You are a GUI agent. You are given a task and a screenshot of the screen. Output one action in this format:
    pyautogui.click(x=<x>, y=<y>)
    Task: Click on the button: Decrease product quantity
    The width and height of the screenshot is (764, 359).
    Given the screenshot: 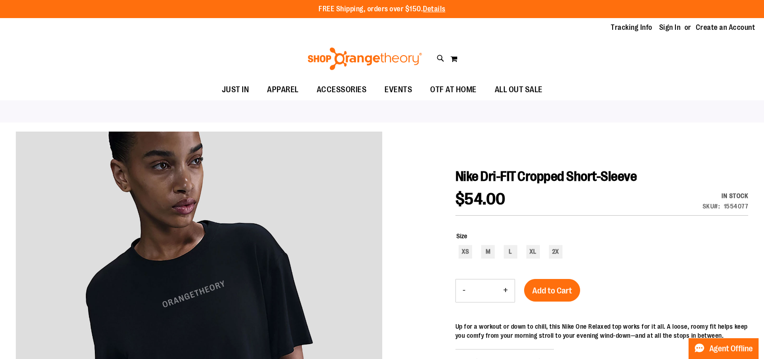 What is the action you would take?
    pyautogui.click(x=464, y=290)
    